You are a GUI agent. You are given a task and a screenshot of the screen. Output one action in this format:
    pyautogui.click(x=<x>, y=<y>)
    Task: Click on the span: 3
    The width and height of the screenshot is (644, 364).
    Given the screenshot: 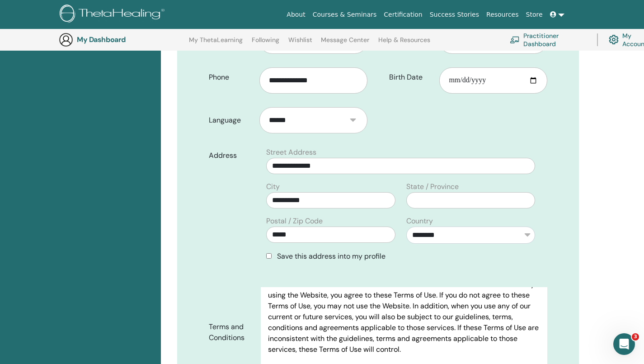 What is the action you would take?
    pyautogui.click(x=635, y=337)
    